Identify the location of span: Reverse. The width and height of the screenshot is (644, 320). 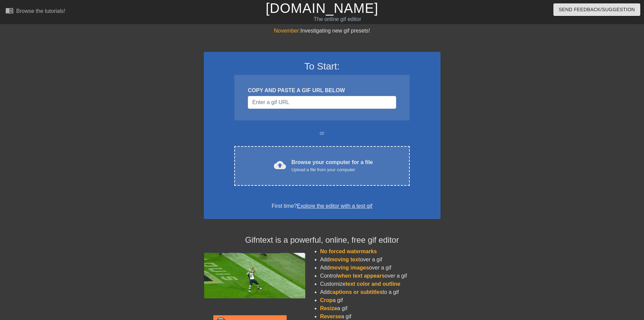
(331, 316).